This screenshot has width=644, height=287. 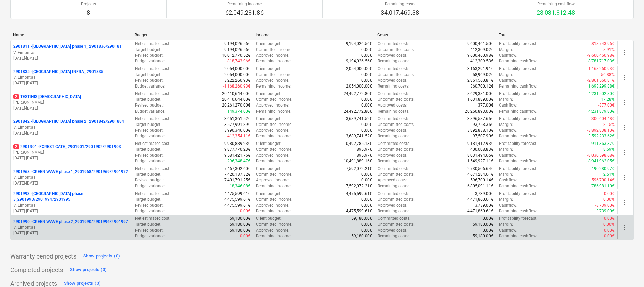 I want to click on p: -3,739.00€, so click(x=605, y=205).